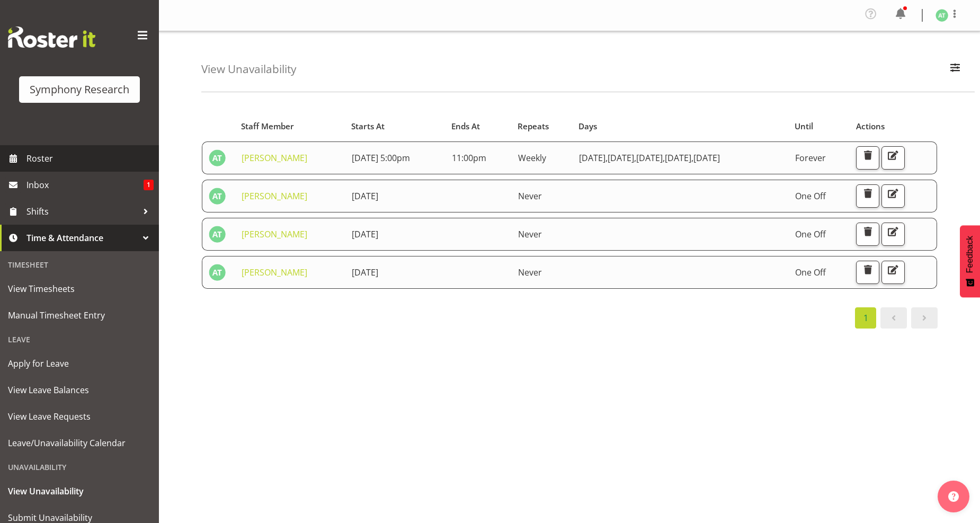  I want to click on div: Repeats, so click(542, 126).